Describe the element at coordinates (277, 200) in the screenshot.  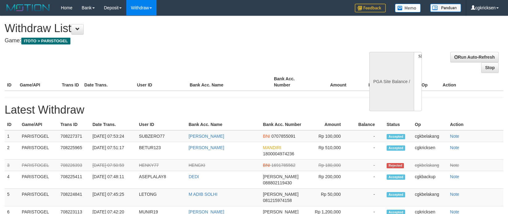
I see `span: 081215974158` at that location.